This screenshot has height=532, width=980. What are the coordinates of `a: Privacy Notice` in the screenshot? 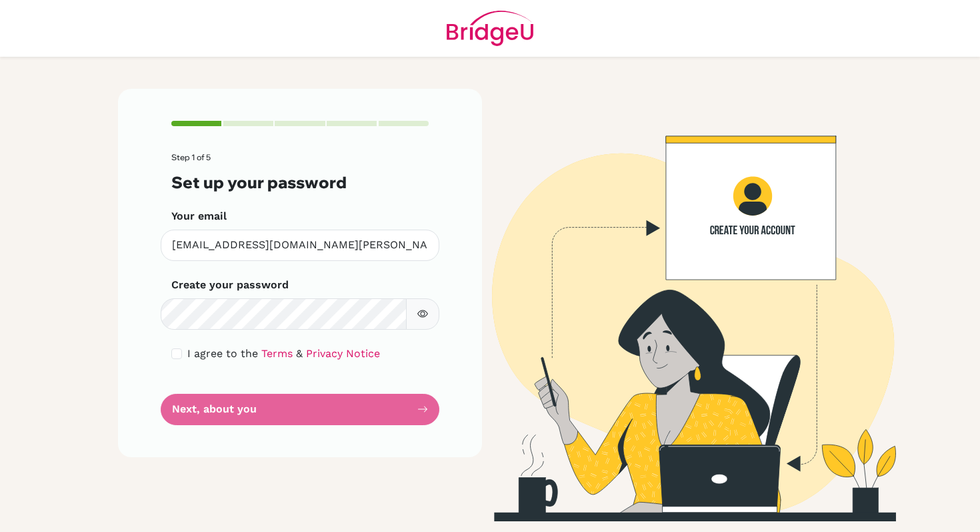 It's located at (342, 353).